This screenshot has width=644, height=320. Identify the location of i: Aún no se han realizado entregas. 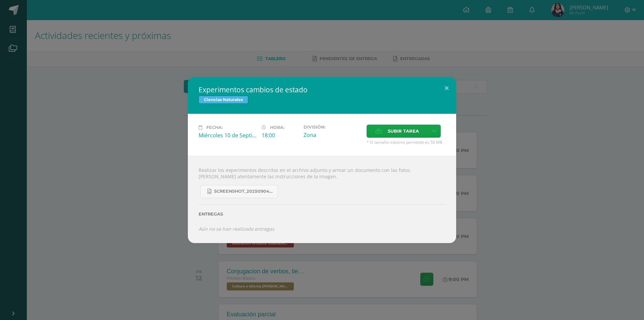
(237, 229).